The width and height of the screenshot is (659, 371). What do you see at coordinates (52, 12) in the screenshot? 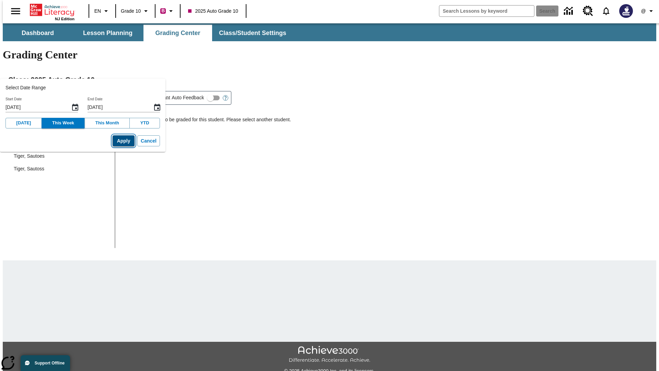
I see `div: Home` at bounding box center [52, 12].